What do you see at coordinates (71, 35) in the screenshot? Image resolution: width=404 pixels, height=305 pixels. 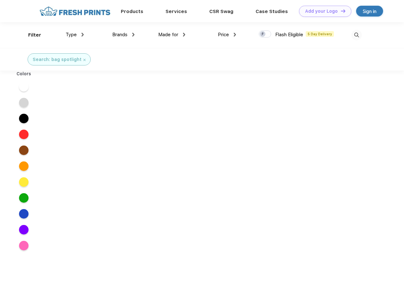 I see `span: Type` at bounding box center [71, 35].